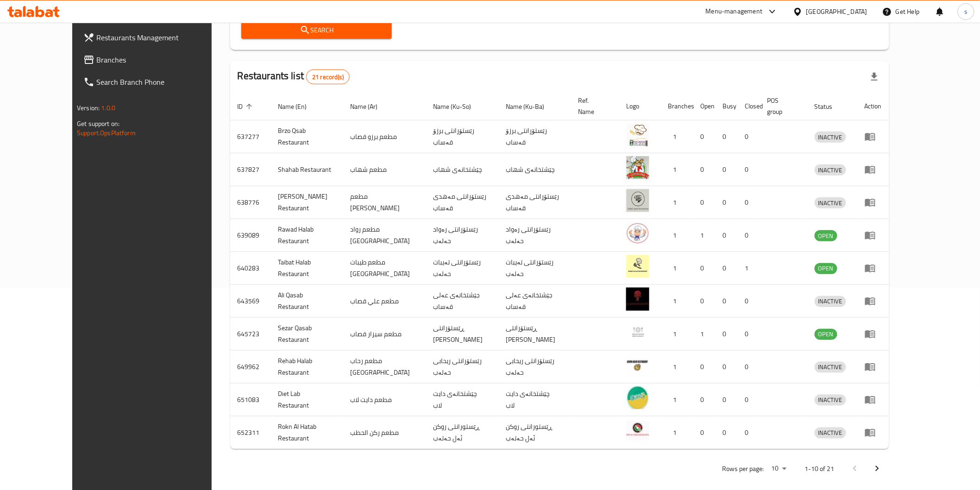  Describe the element at coordinates (251, 400) in the screenshot. I see `td: 651083` at that location.